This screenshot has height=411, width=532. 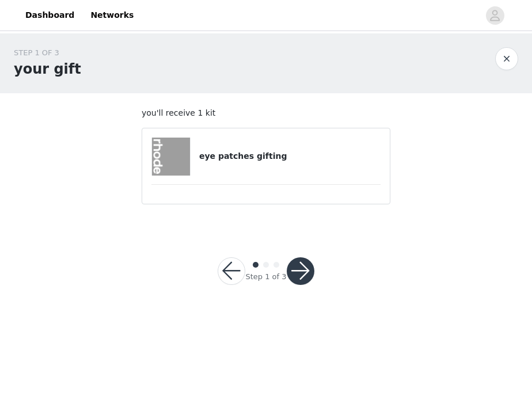 I want to click on a: Dashboard, so click(x=49, y=15).